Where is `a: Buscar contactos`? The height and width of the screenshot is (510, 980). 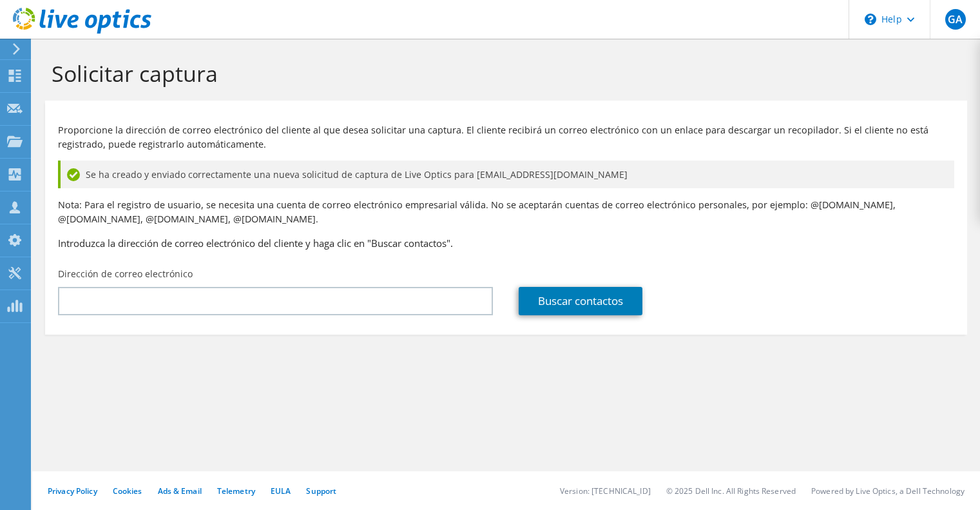 a: Buscar contactos is located at coordinates (581, 301).